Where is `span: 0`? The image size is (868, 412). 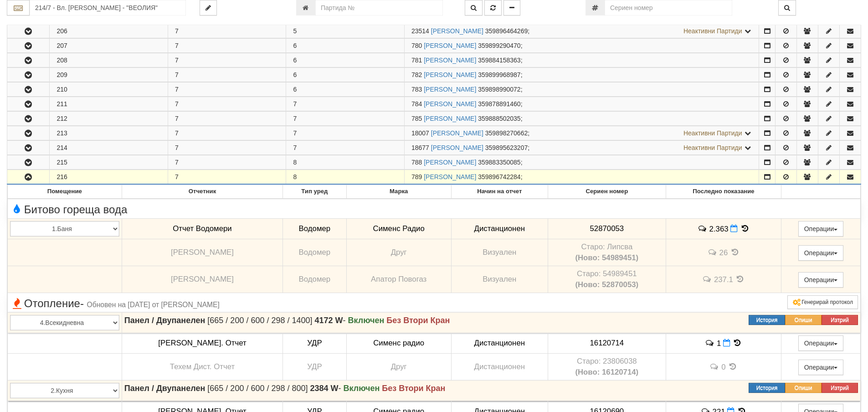
span: 0 is located at coordinates (723, 367).